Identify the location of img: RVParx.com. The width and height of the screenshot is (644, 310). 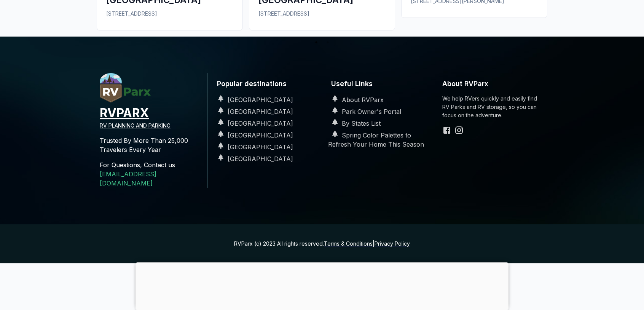
(125, 87).